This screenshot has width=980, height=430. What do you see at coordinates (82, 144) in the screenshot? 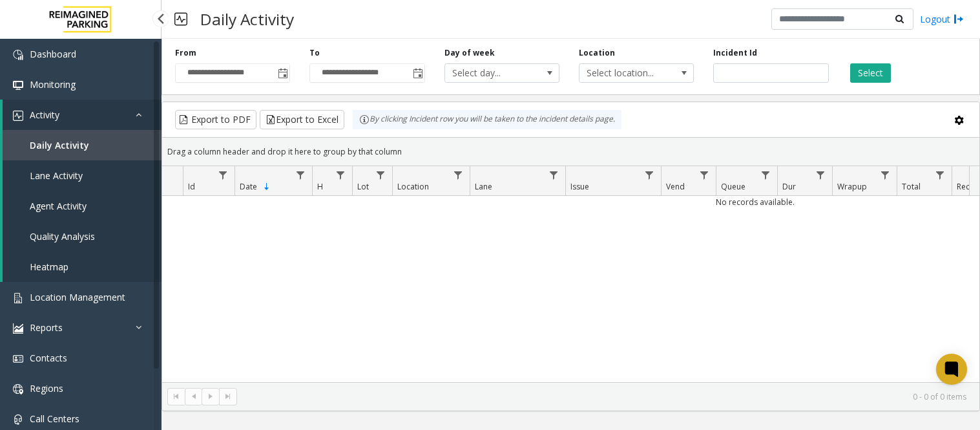
I see `a: Daily Activity` at bounding box center [82, 144].